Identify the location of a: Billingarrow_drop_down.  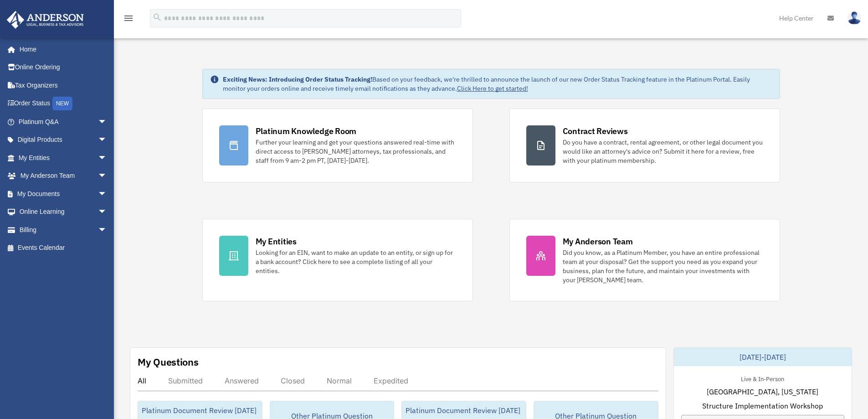
(63, 229).